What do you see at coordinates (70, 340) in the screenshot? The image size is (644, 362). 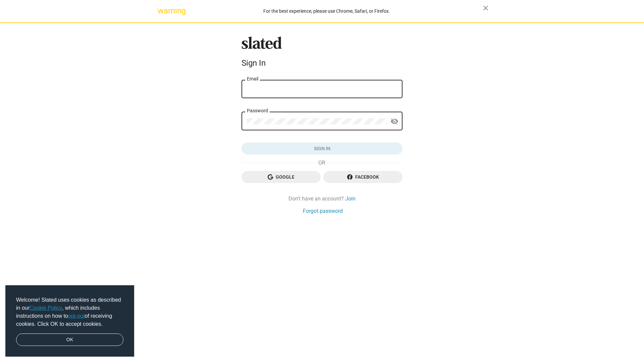 I see `a: dismiss cookie message` at bounding box center [70, 340].